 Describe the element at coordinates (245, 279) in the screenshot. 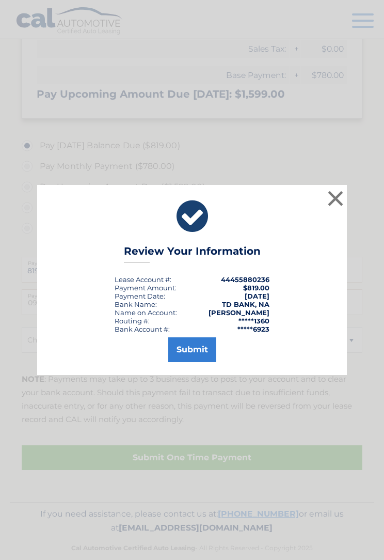

I see `strong: 44455880236` at that location.